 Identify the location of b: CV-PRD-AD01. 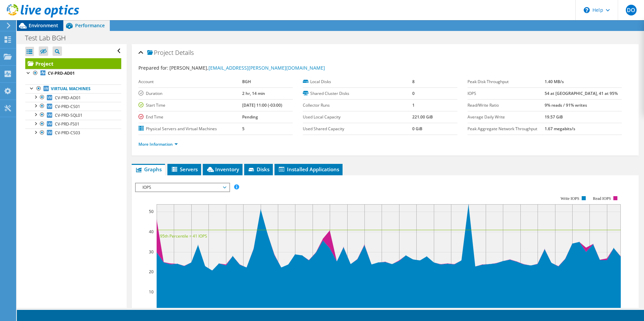
(61, 73).